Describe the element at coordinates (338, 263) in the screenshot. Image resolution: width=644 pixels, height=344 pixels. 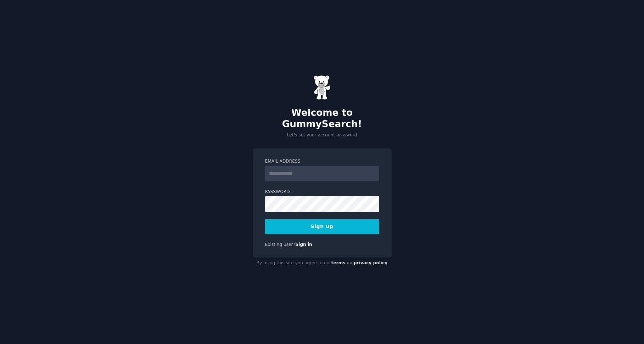
I see `a: terms` at that location.